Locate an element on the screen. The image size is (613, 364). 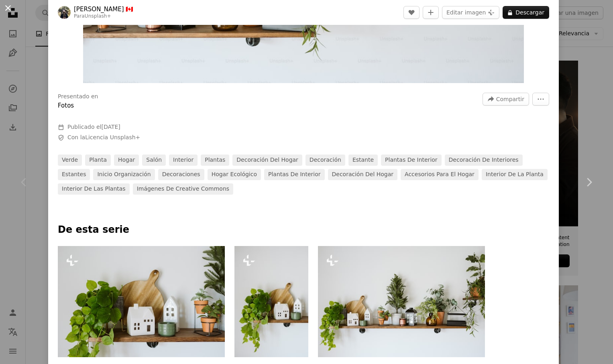
a: Licencia Unsplash+ is located at coordinates (112, 137).